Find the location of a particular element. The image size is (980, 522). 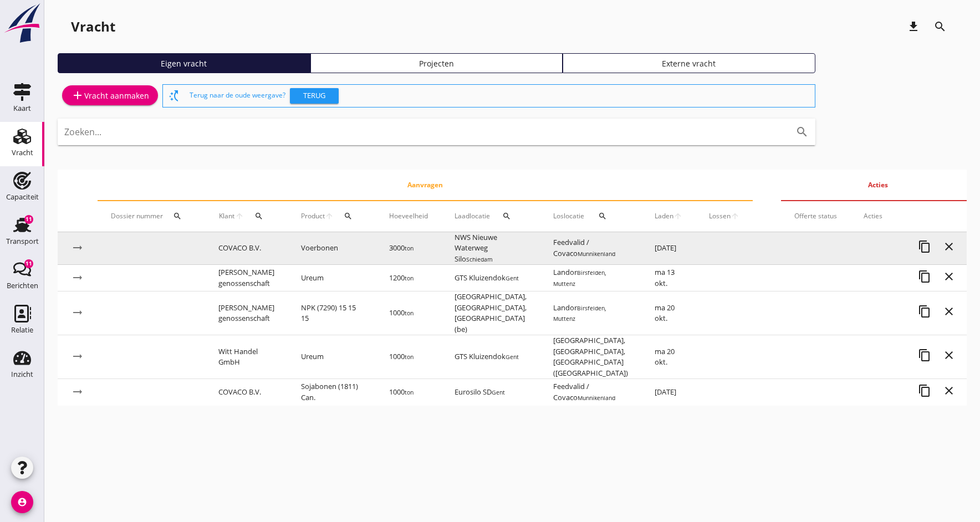

img: logo-small.a267ee39.svg is located at coordinates (22, 23).